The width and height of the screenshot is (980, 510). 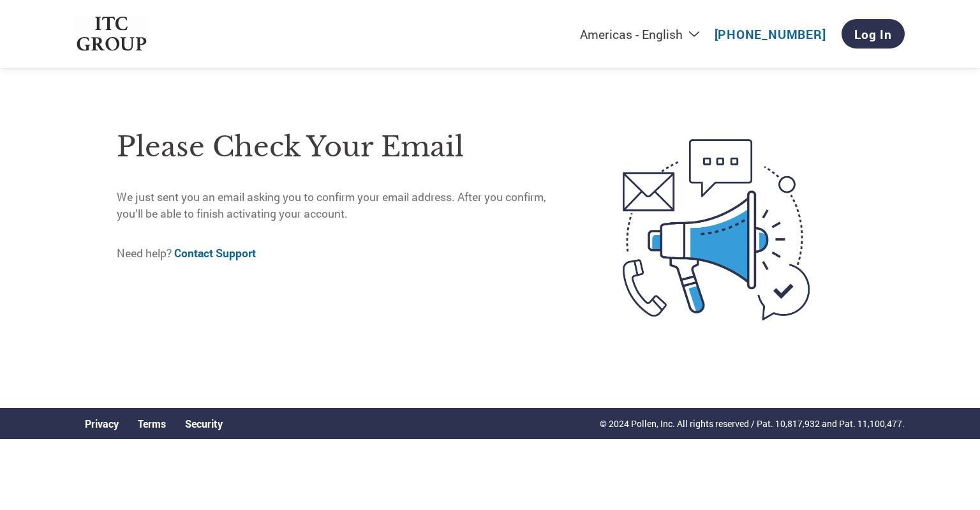 I want to click on h1: Please check your email, so click(x=343, y=147).